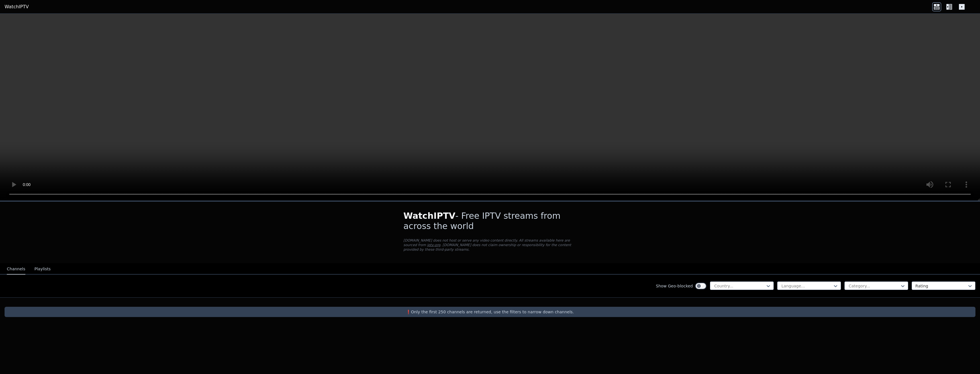 This screenshot has width=980, height=374. Describe the element at coordinates (490, 221) in the screenshot. I see `h1: - Free IPTV streams from across the world` at that location.